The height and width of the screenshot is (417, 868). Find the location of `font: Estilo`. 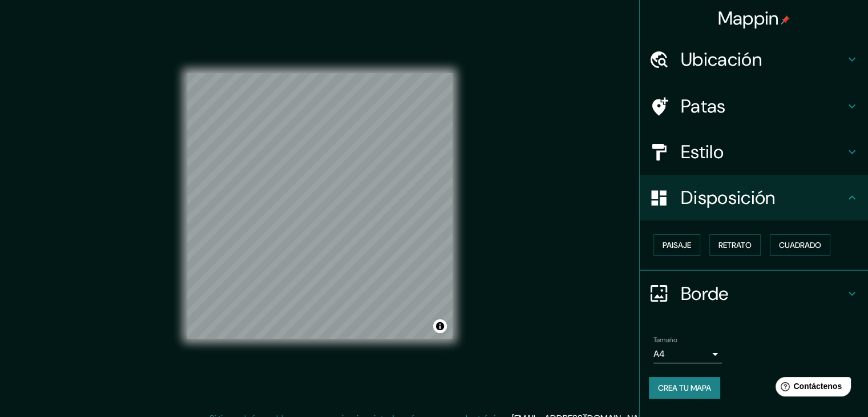

font: Estilo is located at coordinates (702, 152).